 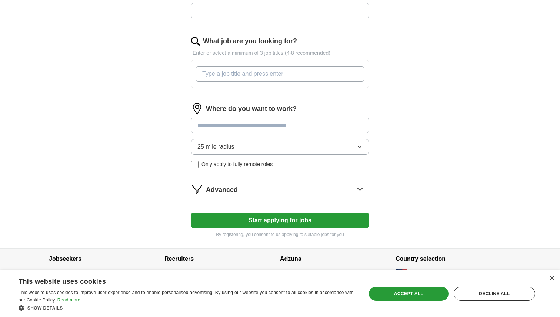 I want to click on p: Enter or select a minimum of 3 job titles (4-8 recommended), so click(x=280, y=53).